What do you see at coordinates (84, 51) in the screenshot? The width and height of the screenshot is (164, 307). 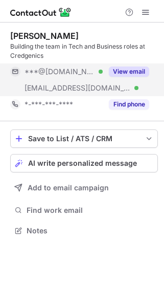 I see `div: Building the team in Tech and Business roles at Credgenics` at bounding box center [84, 51].